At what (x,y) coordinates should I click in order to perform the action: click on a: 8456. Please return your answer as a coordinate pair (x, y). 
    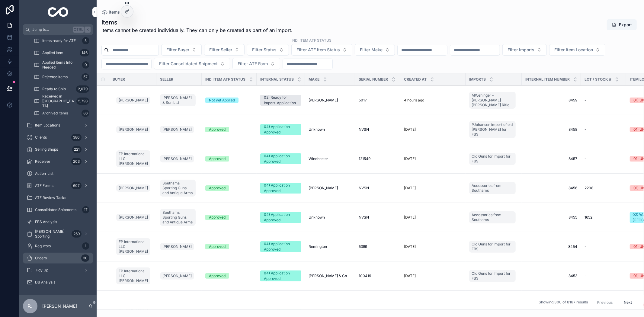
    Looking at the image, I should click on (551, 188).